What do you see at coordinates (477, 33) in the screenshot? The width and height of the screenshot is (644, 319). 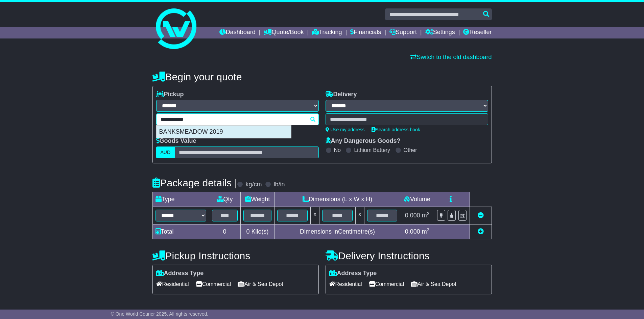 I see `a: Reseller` at bounding box center [477, 33].